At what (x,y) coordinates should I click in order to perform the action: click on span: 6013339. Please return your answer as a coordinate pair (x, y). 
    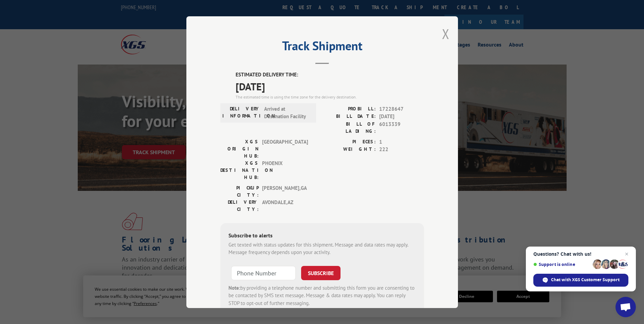
    Looking at the image, I should click on (402, 127).